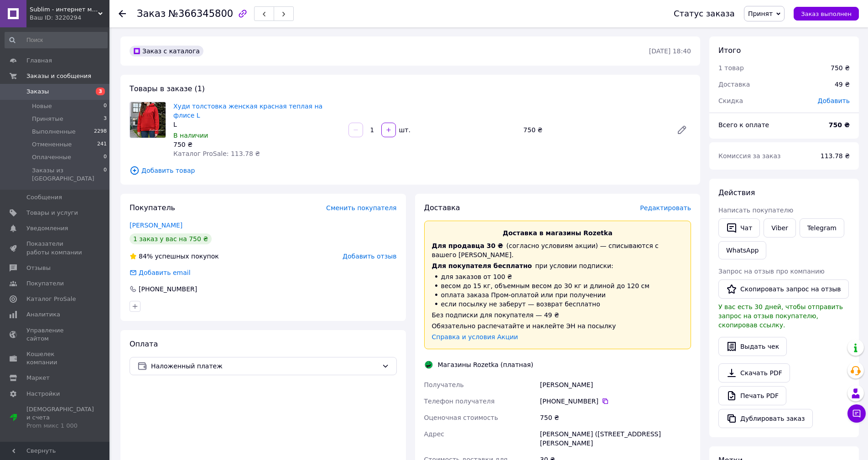 The width and height of the screenshot is (868, 460). What do you see at coordinates (856, 414) in the screenshot?
I see `button: Чат с покупателем` at bounding box center [856, 414].